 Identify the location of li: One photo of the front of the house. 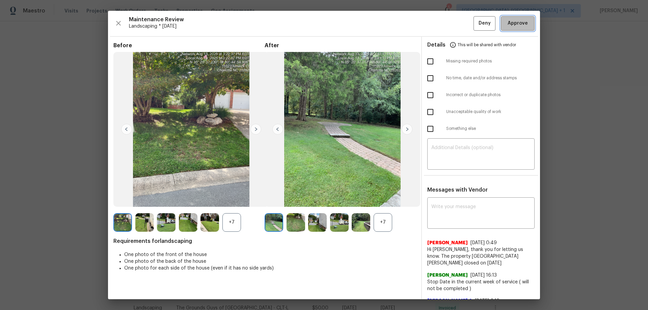
(270, 255).